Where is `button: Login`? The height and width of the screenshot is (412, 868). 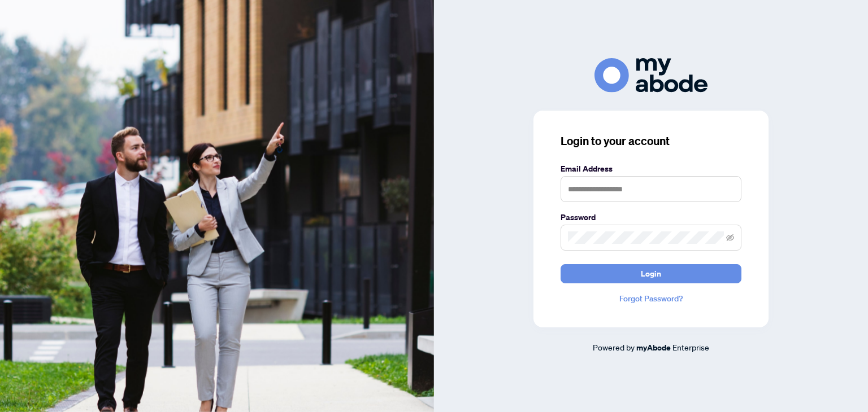
button: Login is located at coordinates (651, 274).